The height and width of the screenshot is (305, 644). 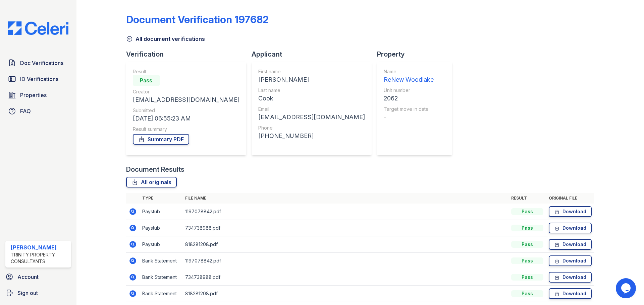 I want to click on span: Sign out, so click(x=27, y=293).